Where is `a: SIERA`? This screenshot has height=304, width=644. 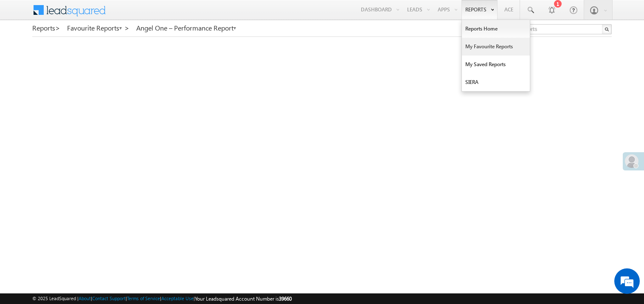 a: SIERA is located at coordinates (496, 82).